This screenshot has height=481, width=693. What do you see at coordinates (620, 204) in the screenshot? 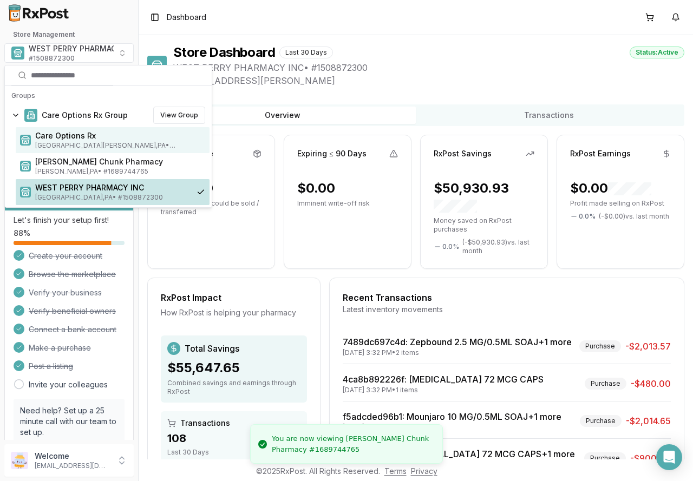
I see `p: Profit made selling on RxPost` at bounding box center [620, 204].